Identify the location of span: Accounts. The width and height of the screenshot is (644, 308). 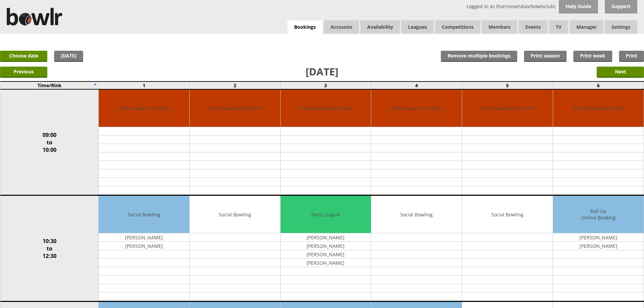
(342, 27).